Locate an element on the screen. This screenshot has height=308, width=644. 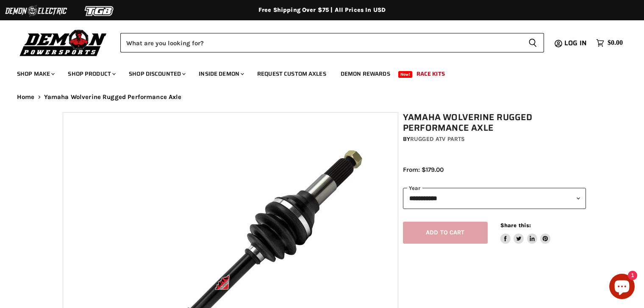
a: Shop Discounted is located at coordinates (156, 74).